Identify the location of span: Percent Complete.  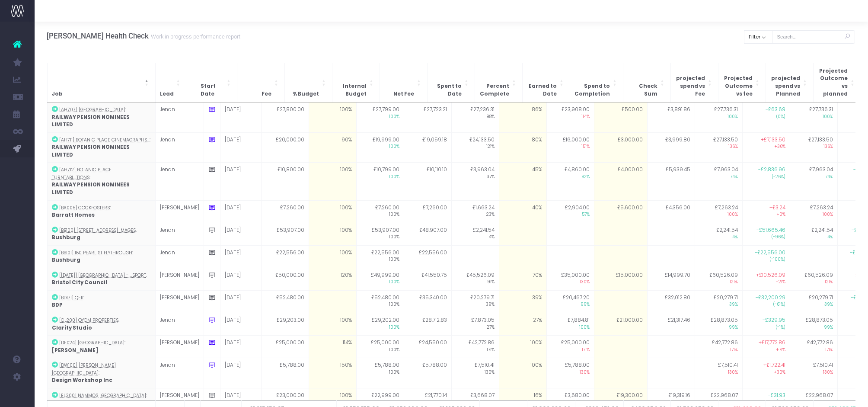
(494, 90).